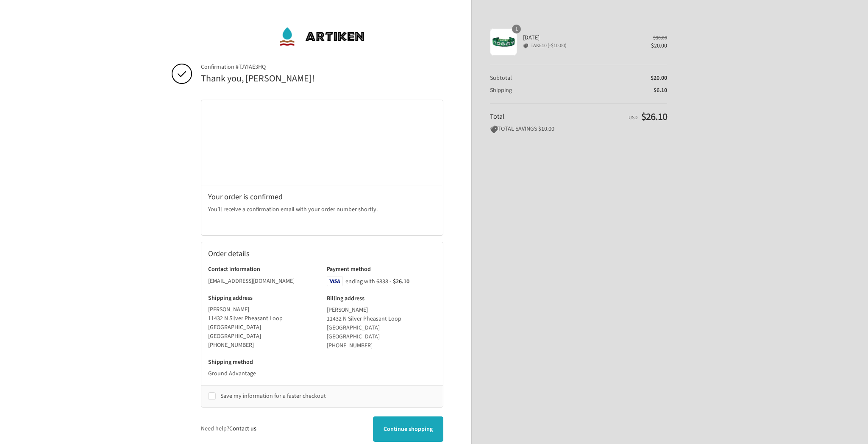 The height and width of the screenshot is (444, 868). What do you see at coordinates (367, 281) in the screenshot?
I see `span: ending with 6838` at bounding box center [367, 281].